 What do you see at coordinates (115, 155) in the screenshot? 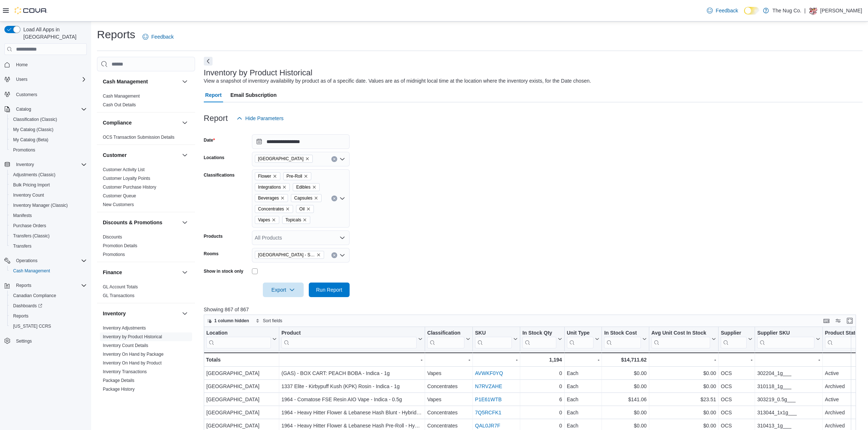
I see `h3: Customer` at bounding box center [115, 155].